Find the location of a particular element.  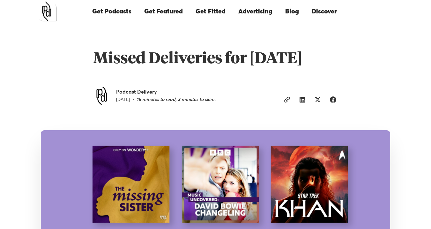

a: home is located at coordinates (47, 11).